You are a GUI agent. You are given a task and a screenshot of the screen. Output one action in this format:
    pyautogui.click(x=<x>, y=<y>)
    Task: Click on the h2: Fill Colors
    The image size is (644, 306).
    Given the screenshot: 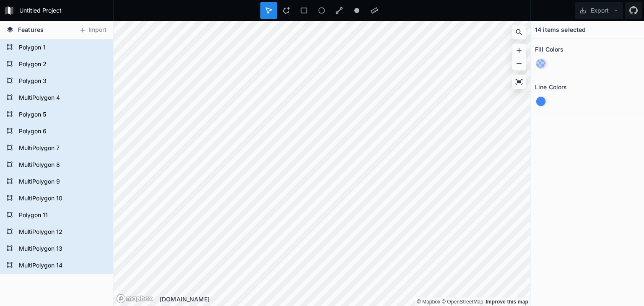 What is the action you would take?
    pyautogui.click(x=549, y=49)
    